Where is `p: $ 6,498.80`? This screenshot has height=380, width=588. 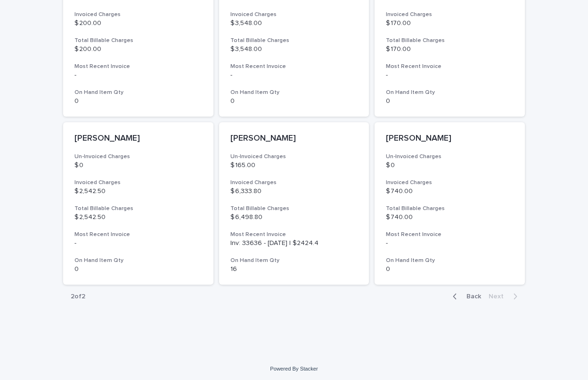 p: $ 6,498.80 is located at coordinates (294, 217).